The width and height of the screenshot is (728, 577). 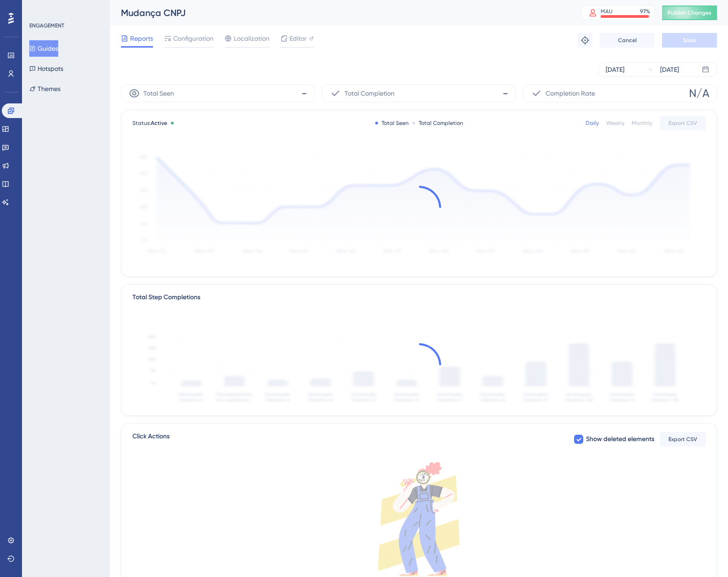 I want to click on span: Reports, so click(x=142, y=39).